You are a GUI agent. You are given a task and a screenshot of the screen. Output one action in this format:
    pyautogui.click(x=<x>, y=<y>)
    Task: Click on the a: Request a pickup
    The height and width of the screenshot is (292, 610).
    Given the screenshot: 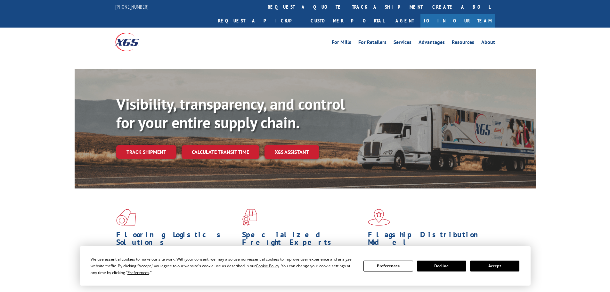 What is the action you would take?
    pyautogui.click(x=260, y=21)
    